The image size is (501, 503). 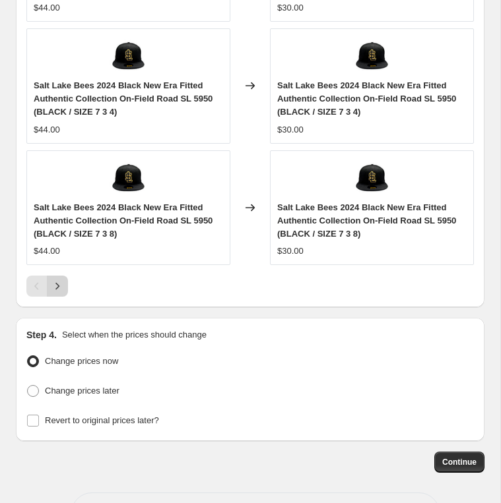 I want to click on button: Continue, so click(x=459, y=462).